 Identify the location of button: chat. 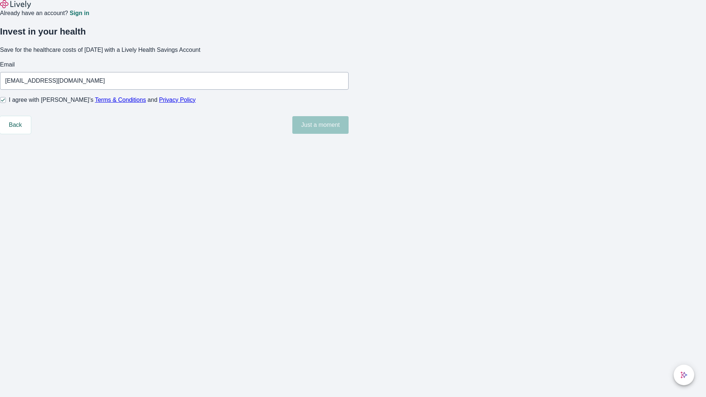
(684, 375).